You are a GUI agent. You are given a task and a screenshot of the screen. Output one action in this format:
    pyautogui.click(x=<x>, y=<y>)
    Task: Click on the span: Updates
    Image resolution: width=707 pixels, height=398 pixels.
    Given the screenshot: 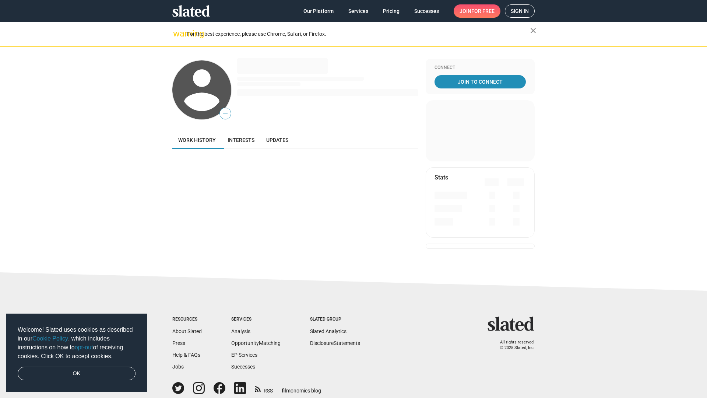 What is the action you would take?
    pyautogui.click(x=277, y=140)
    